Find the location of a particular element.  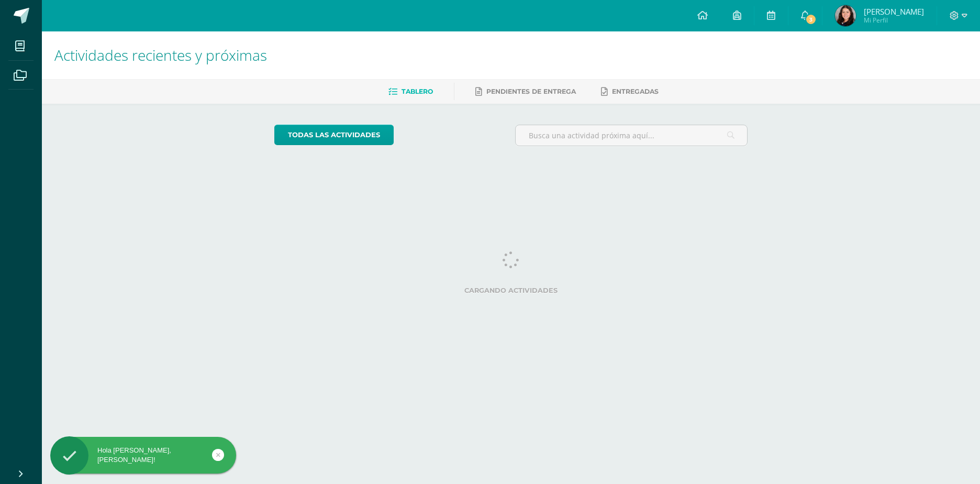

label: Cargando actividades is located at coordinates (511, 290).